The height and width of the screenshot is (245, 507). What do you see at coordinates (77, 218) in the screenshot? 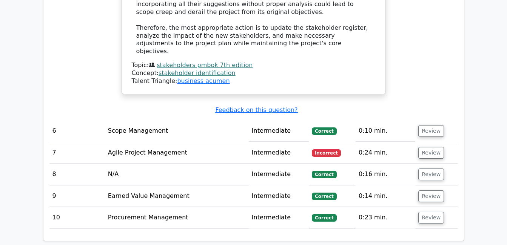
I see `td: 10` at bounding box center [77, 218].